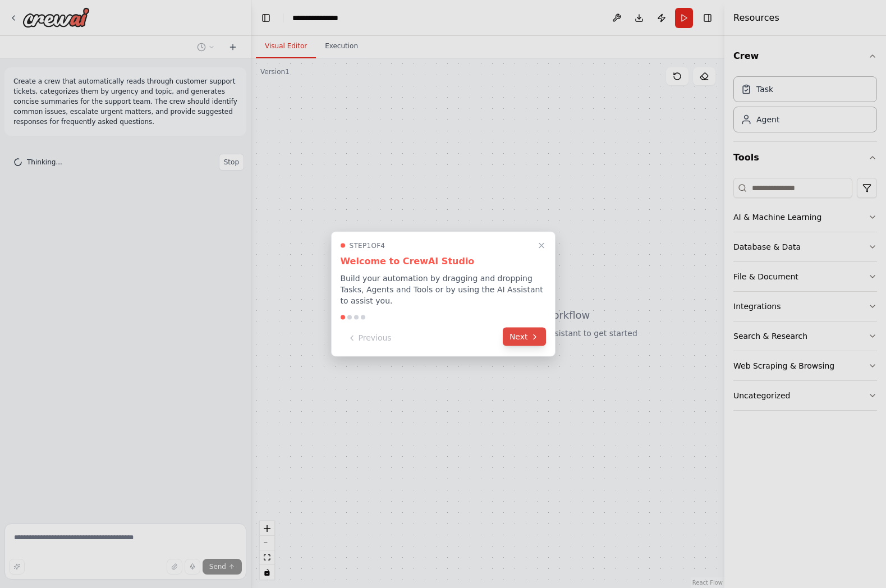  Describe the element at coordinates (368, 245) in the screenshot. I see `span: Step 1 of 4` at that location.